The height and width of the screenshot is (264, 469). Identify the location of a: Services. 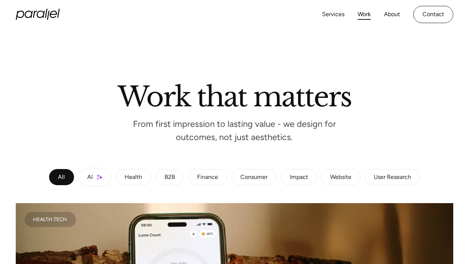
(333, 14).